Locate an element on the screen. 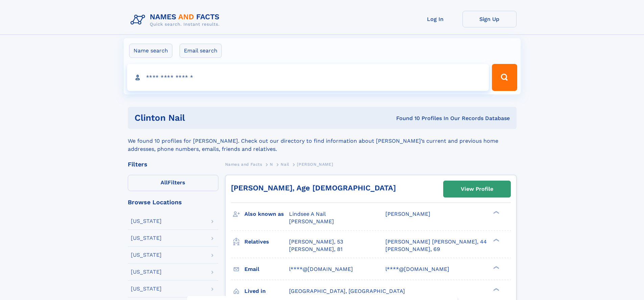  a: Sign Up is located at coordinates (490, 19).